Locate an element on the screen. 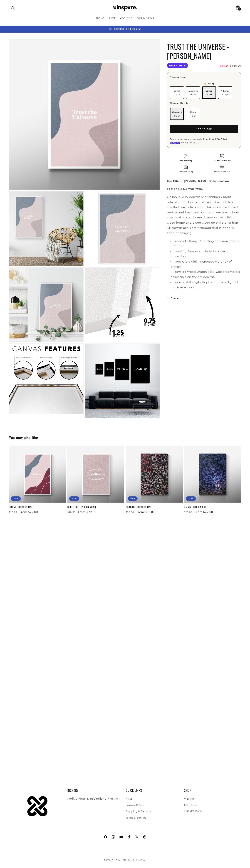 This screenshot has height=868, width=250. a: Privacy Policy is located at coordinates (135, 805).